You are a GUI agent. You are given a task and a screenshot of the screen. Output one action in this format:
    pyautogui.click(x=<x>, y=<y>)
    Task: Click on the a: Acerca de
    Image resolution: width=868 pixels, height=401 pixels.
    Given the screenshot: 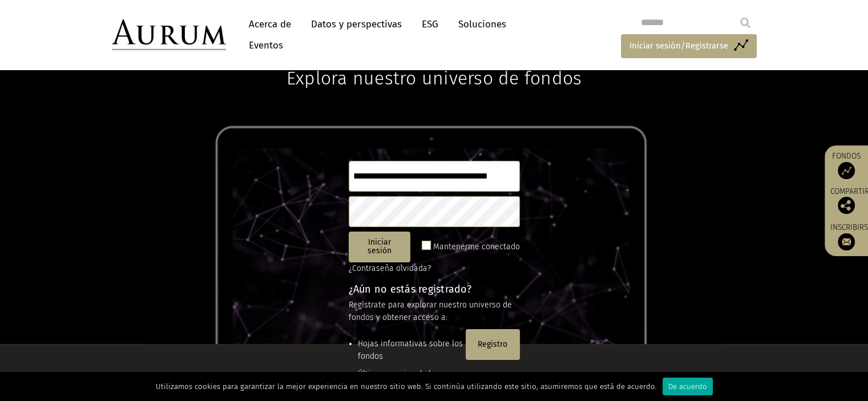 What is the action you would take?
    pyautogui.click(x=270, y=24)
    